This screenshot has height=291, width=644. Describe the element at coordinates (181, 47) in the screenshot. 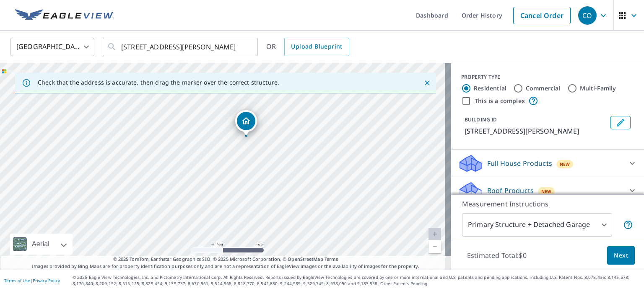

I see `input: Search by address or latitude-longitude` at that location.